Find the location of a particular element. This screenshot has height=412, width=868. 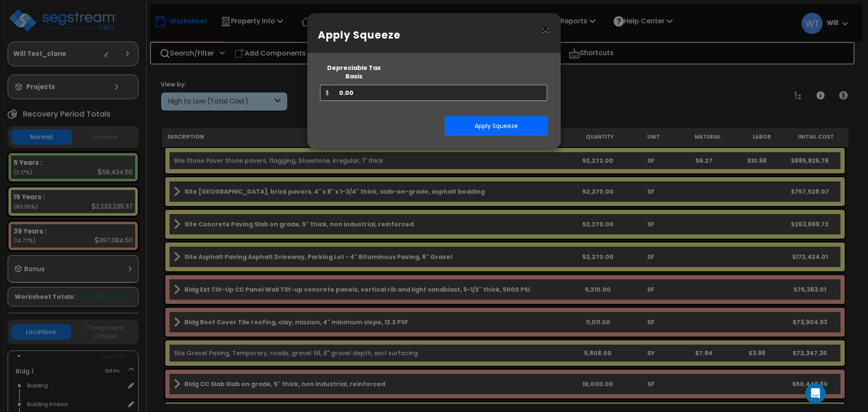

button: Apply Squeeze is located at coordinates (497, 126).